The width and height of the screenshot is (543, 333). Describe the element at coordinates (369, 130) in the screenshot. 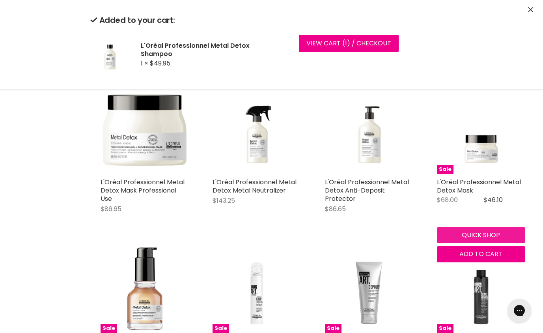

I see `img: L'Oréal Professionnel Metal Detox Anti-Deposit Protector` at that location.